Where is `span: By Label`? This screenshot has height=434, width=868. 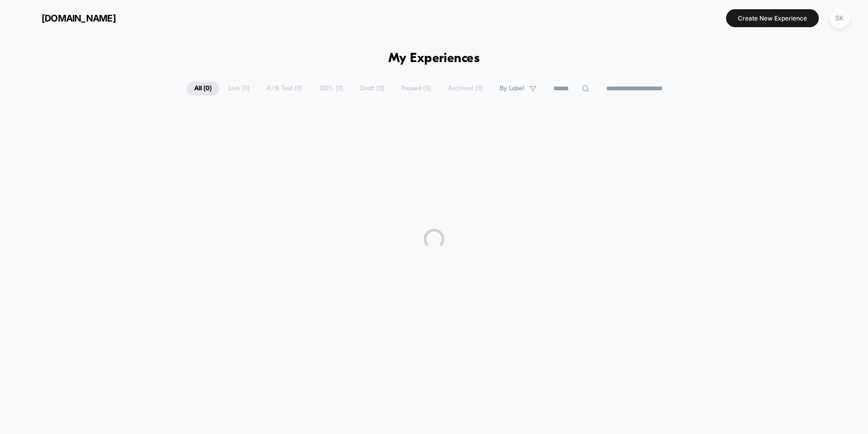
span: By Label is located at coordinates (512, 88).